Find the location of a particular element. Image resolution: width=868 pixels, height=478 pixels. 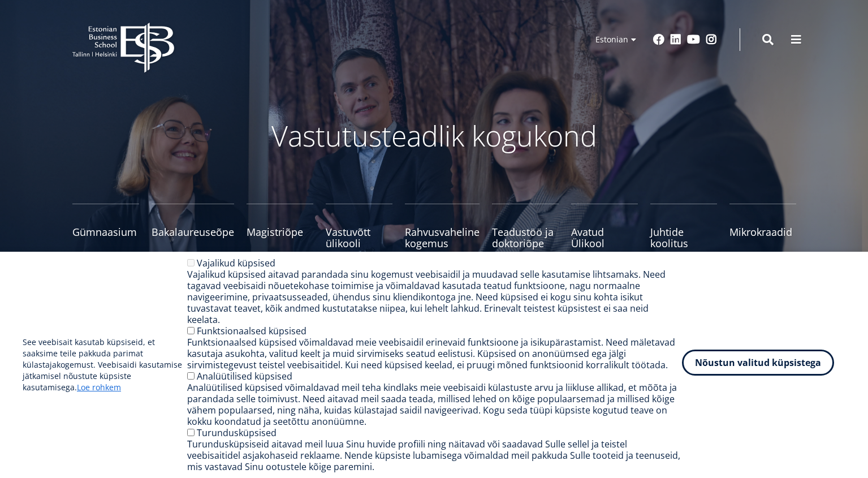

label: Vajalikud küpsised is located at coordinates (236, 263).